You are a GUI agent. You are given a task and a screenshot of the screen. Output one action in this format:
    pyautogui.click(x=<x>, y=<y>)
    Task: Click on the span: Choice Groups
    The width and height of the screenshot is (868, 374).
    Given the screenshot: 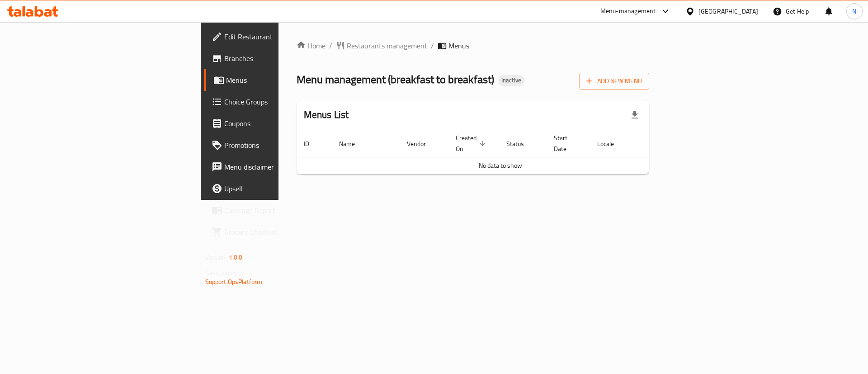 What is the action you would take?
    pyautogui.click(x=282, y=101)
    